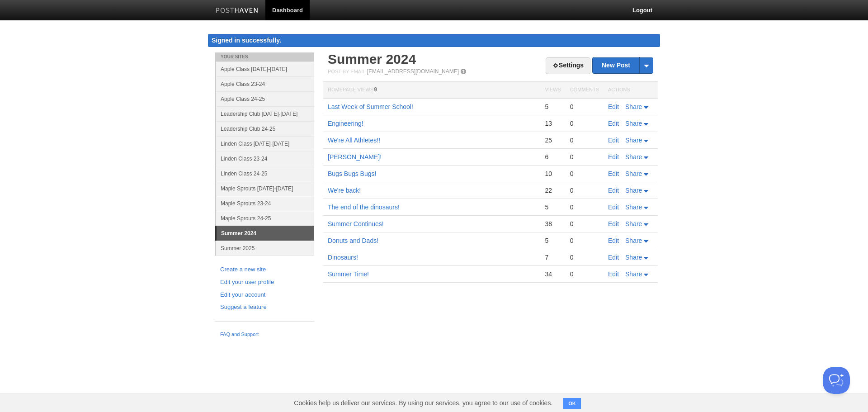 The height and width of the screenshot is (412, 868). What do you see at coordinates (265, 98) in the screenshot?
I see `a: Apple Class 24-25` at bounding box center [265, 98].